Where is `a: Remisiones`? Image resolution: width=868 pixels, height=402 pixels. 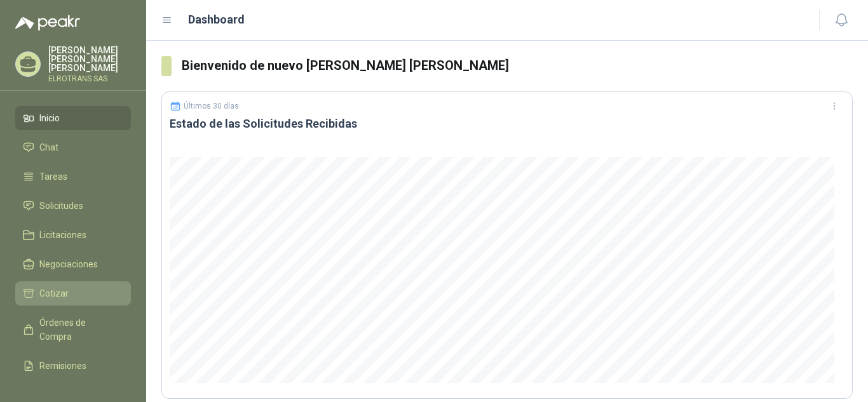 a: Remisiones is located at coordinates (73, 366).